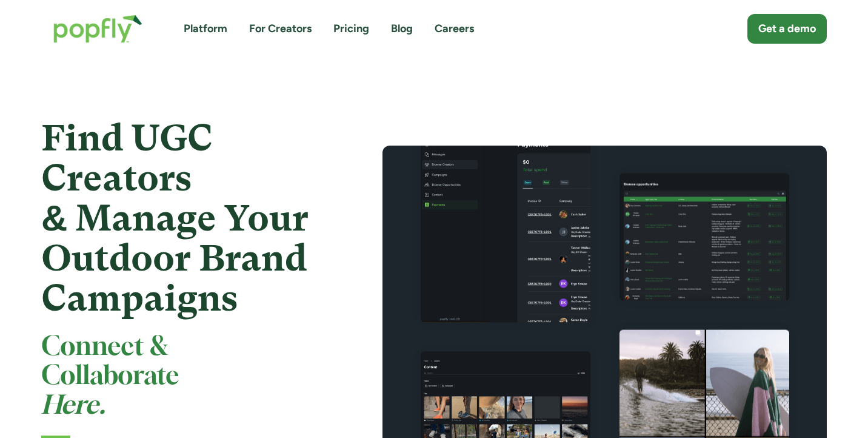 This screenshot has height=438, width=868. I want to click on a: For Creators, so click(280, 29).